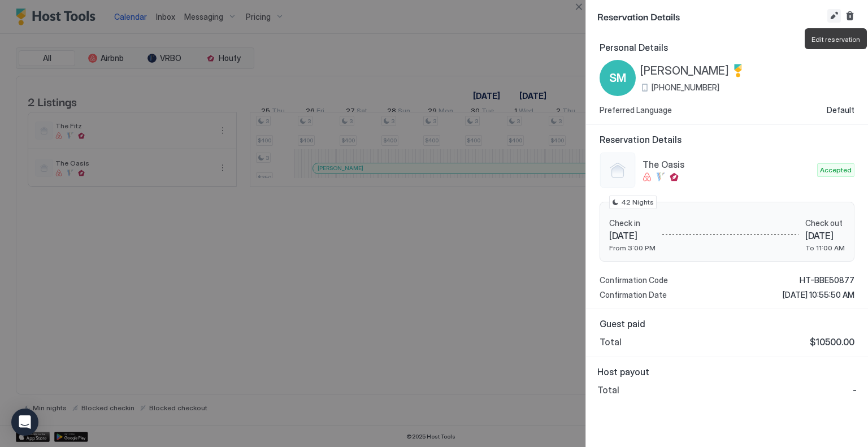  I want to click on span: Host payout, so click(727, 372).